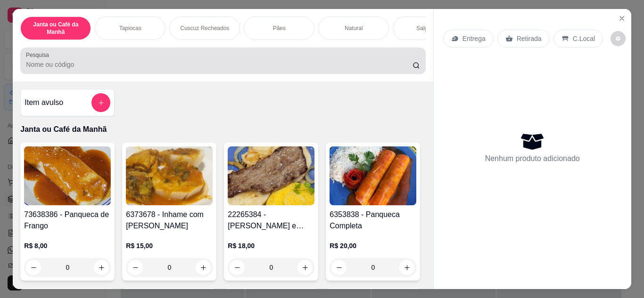 This screenshot has height=298, width=644. Describe the element at coordinates (373, 246) in the screenshot. I see `p: R$ 20,00` at that location.